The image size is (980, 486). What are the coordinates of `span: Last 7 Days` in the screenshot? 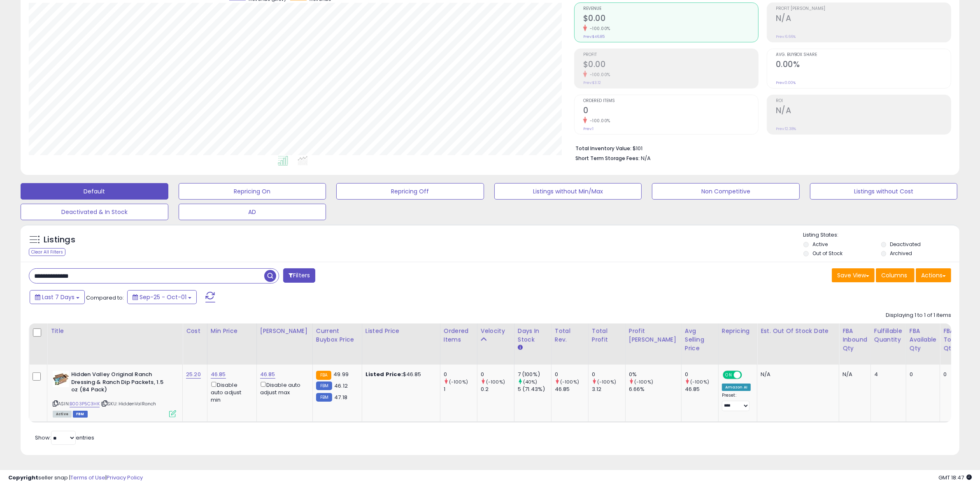 It's located at (58, 297).